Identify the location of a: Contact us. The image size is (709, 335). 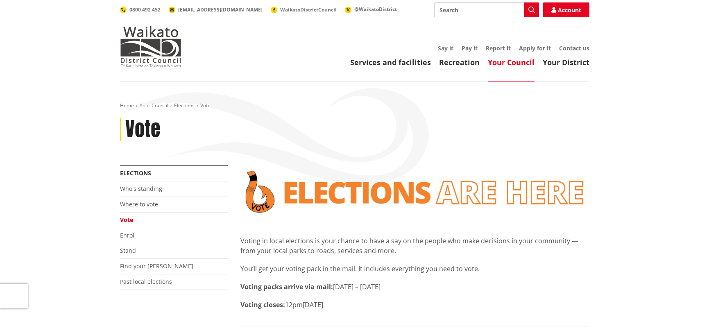
(574, 48).